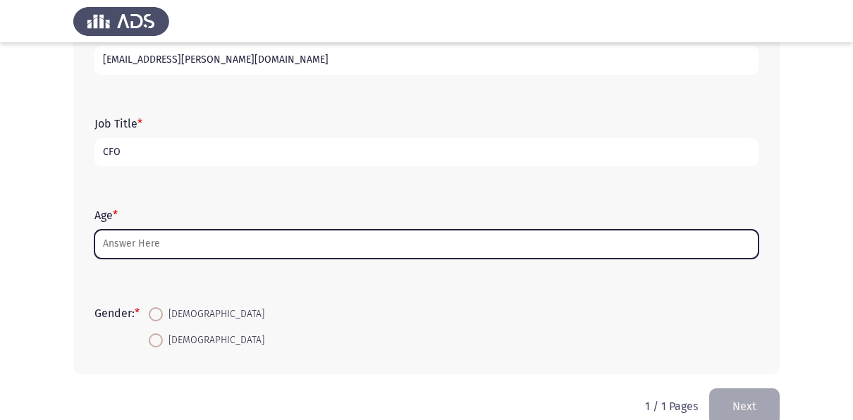 The height and width of the screenshot is (420, 853). Describe the element at coordinates (117, 313) in the screenshot. I see `label: Gender:` at that location.